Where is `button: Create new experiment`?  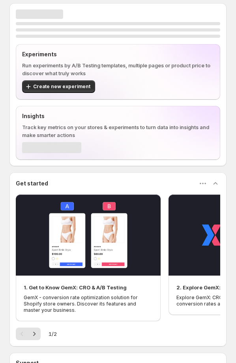 button: Create new experiment is located at coordinates (58, 87).